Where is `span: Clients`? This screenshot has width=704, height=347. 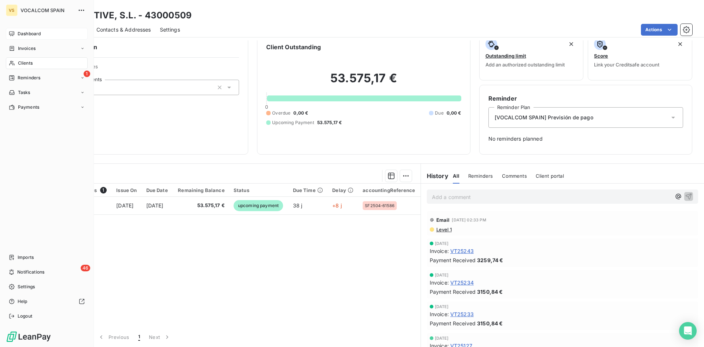
span: Clients is located at coordinates (25, 63).